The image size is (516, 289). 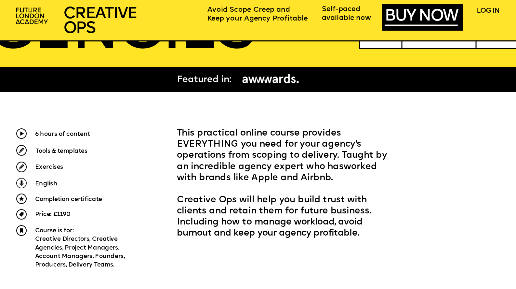 What do you see at coordinates (347, 18) in the screenshot?
I see `span: available now` at bounding box center [347, 18].